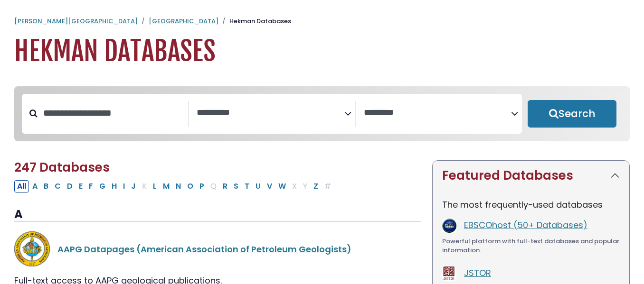 The width and height of the screenshot is (644, 284). What do you see at coordinates (225, 187) in the screenshot?
I see `button: Filter Results R` at bounding box center [225, 187].